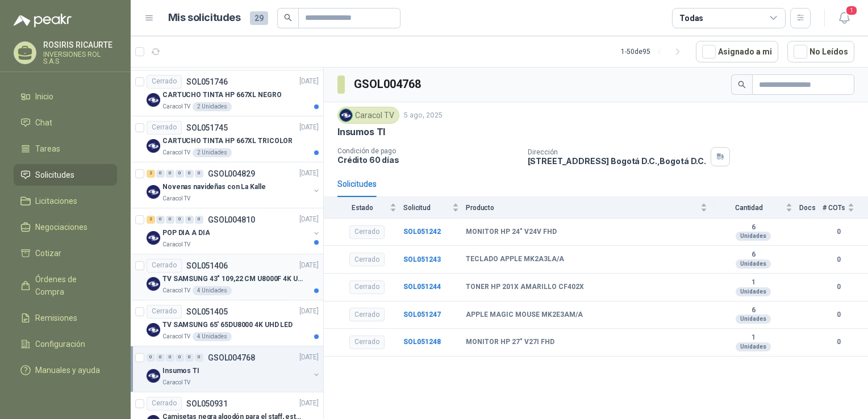 This screenshot has height=419, width=868. Describe the element at coordinates (422, 287) in the screenshot. I see `b: SOL051244` at that location.